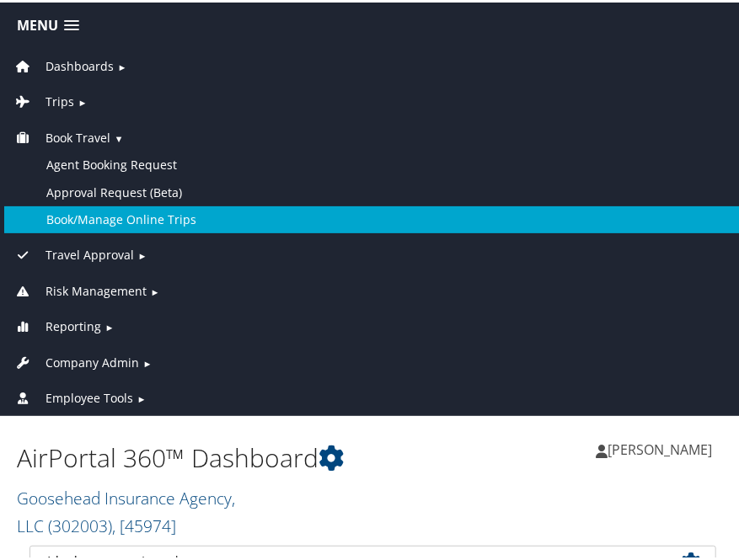 The width and height of the screenshot is (739, 560). Describe the element at coordinates (37, 23) in the screenshot. I see `span: Menu` at that location.